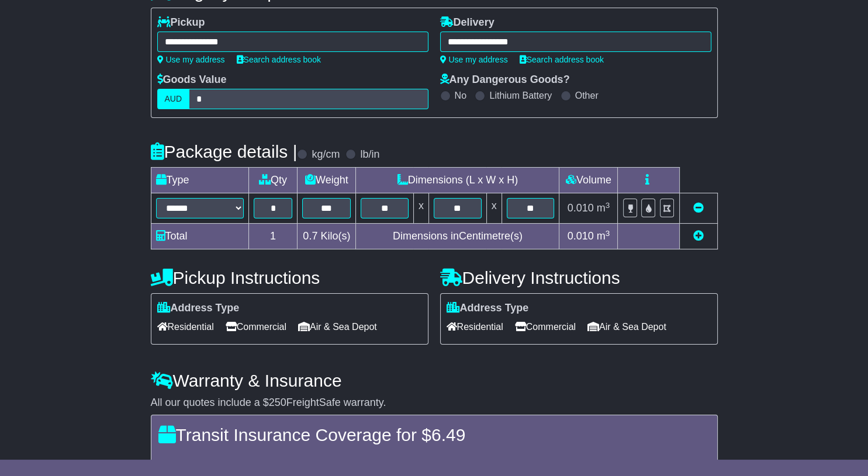  I want to click on label: Other, so click(587, 95).